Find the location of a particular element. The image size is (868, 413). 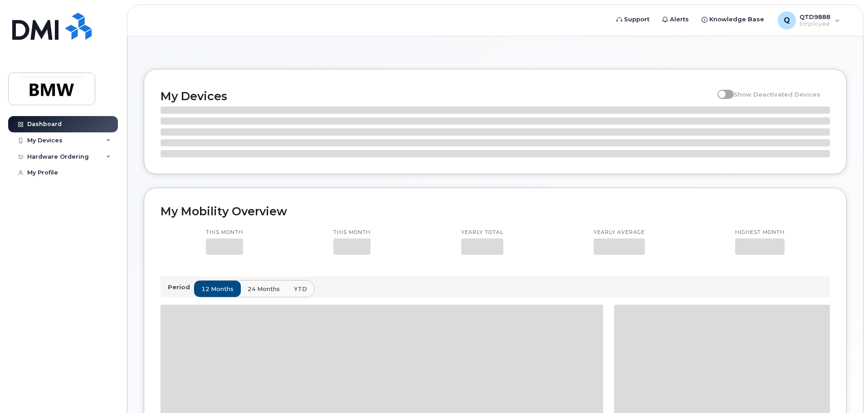

h2: My Mobility Overview is located at coordinates (495, 211).